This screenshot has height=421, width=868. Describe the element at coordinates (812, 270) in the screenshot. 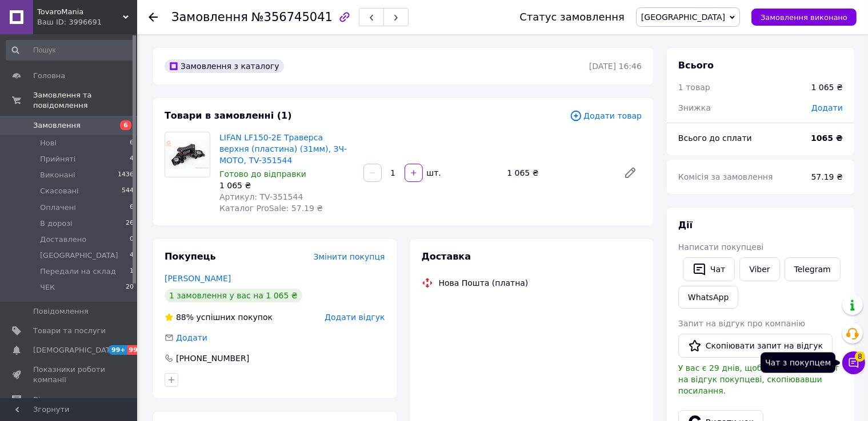

I see `a: Telegram` at that location.